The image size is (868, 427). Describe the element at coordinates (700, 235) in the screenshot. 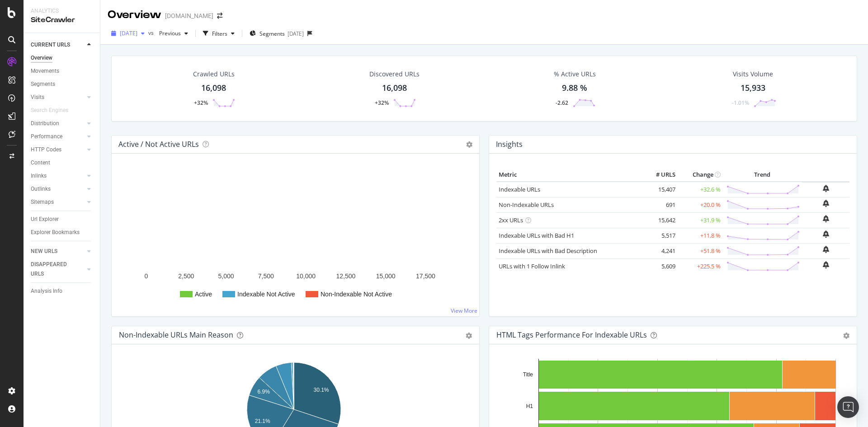

I see `td: +11.8 %` at that location.